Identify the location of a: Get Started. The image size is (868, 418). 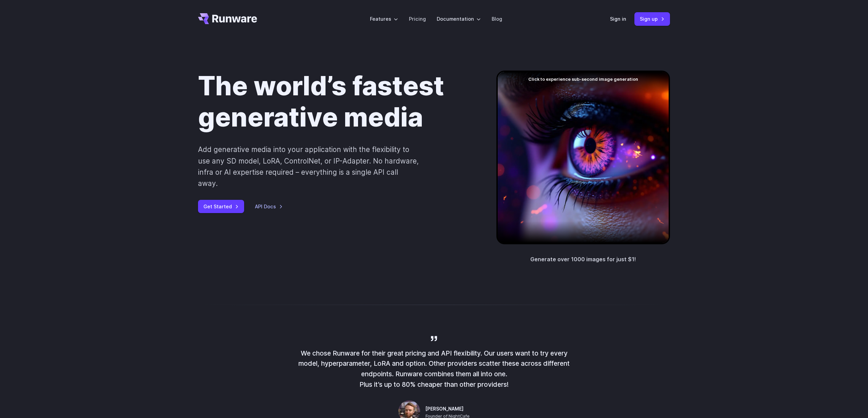
(221, 206).